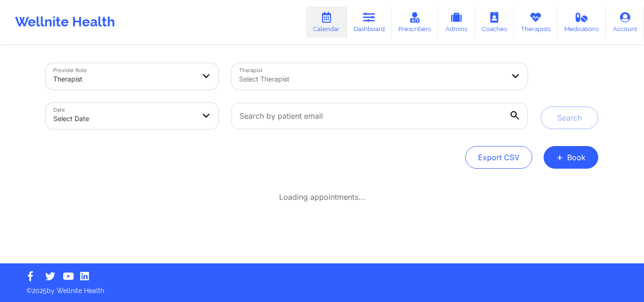  I want to click on p: © 2025 by Wellnite Health, so click(322, 287).